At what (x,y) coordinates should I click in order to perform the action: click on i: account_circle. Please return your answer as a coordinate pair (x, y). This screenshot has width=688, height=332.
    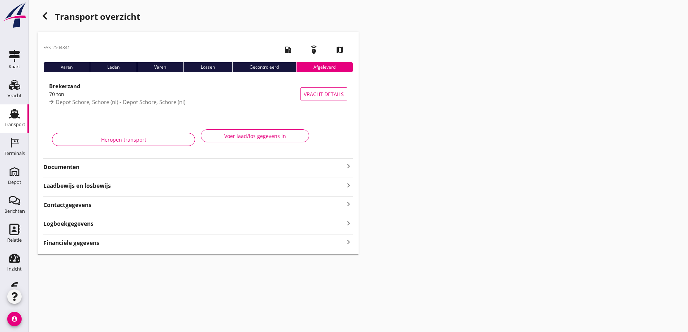
    Looking at the image, I should click on (14, 319).